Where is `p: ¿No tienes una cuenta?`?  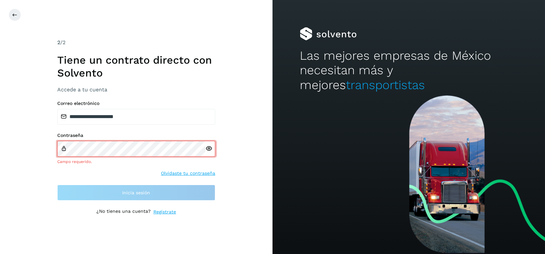
p: ¿No tienes una cuenta? is located at coordinates (124, 211).